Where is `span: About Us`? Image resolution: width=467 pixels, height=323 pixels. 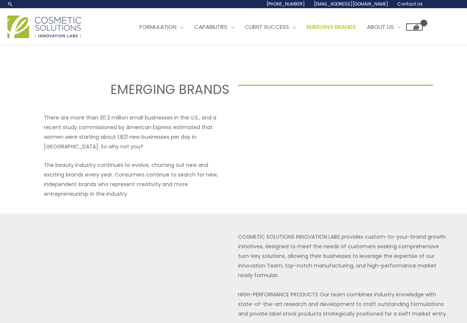
span: About Us is located at coordinates (381, 27).